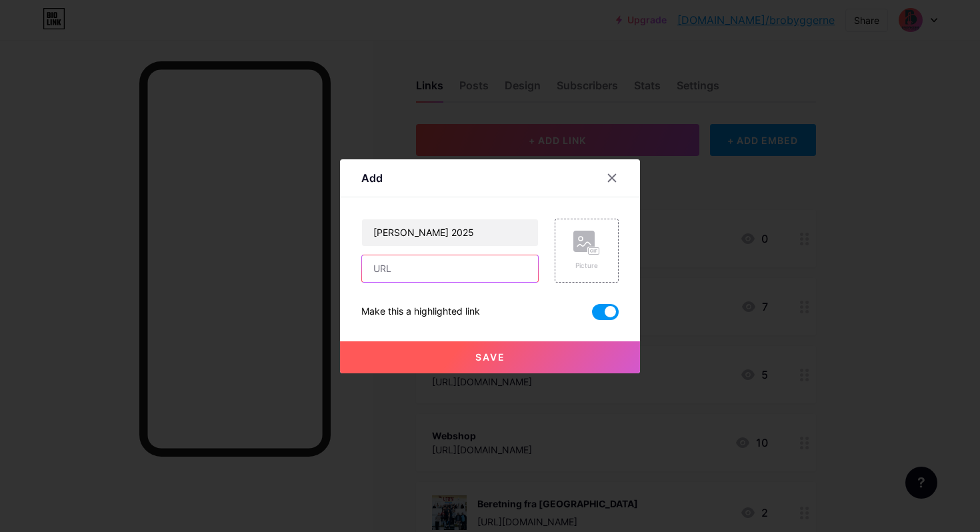  Describe the element at coordinates (421, 312) in the screenshot. I see `div: Make this a highlighted link` at that location.